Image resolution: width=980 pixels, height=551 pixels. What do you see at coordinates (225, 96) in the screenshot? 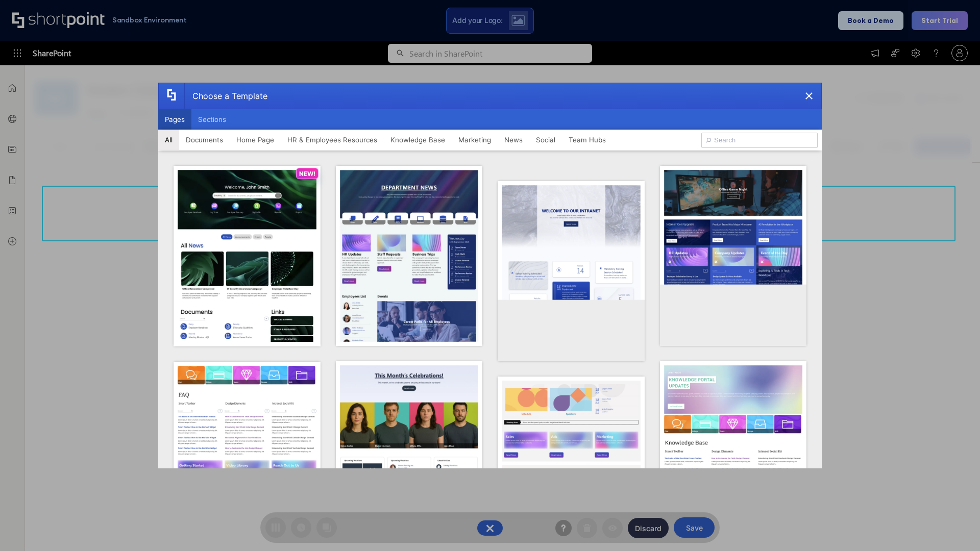
I see `div: Choose a Template` at bounding box center [225, 96].